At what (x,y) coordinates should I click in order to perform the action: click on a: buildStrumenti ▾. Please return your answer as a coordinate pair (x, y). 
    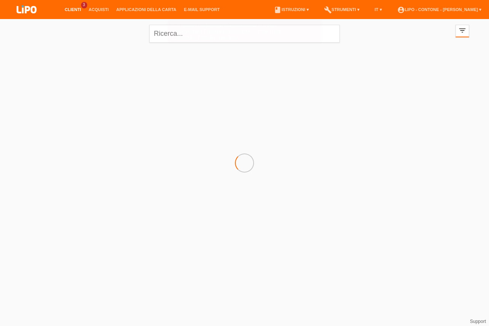
    Looking at the image, I should click on (342, 10).